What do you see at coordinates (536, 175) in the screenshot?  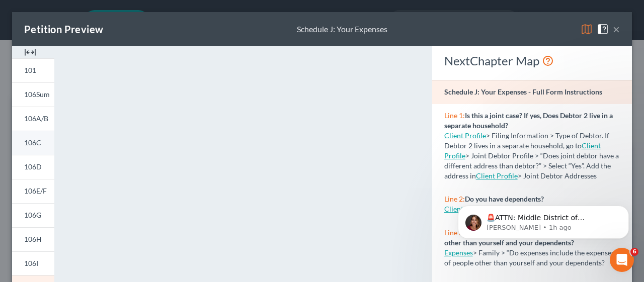 I see `span: > Joint Debtor Addresses` at bounding box center [536, 175].